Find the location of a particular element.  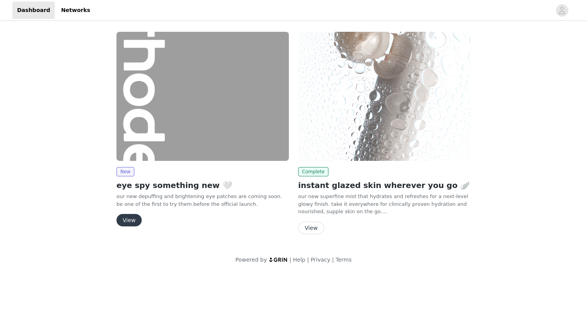

a: Networks is located at coordinates (75, 10).